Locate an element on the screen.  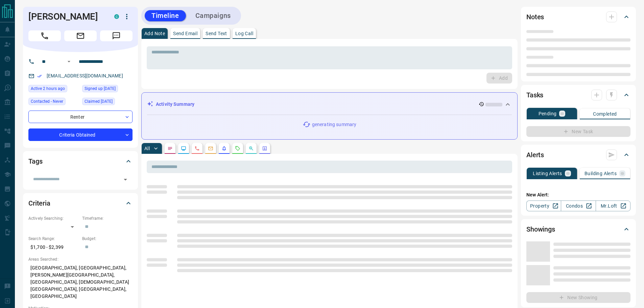
span: Email is located at coordinates (81, 36).